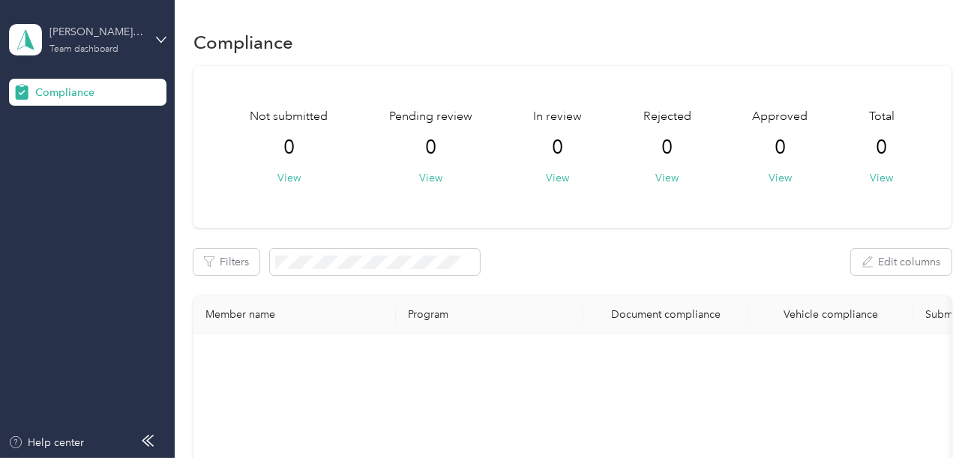 This screenshot has height=458, width=977. I want to click on span: Pending review, so click(430, 117).